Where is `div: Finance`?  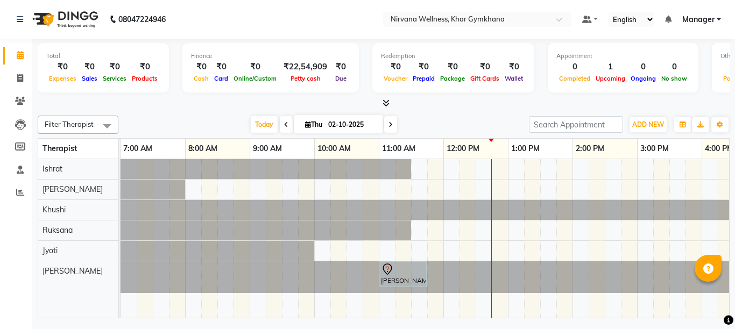 div: Finance is located at coordinates (271, 56).